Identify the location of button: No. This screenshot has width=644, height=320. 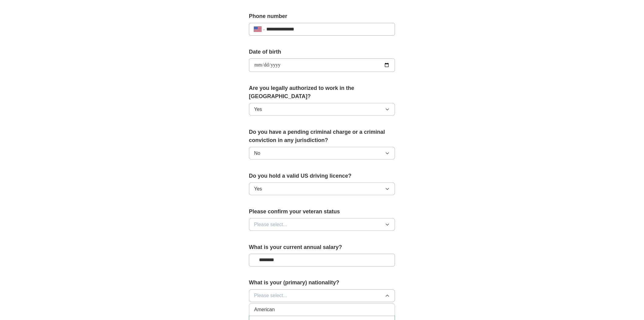
(322, 153).